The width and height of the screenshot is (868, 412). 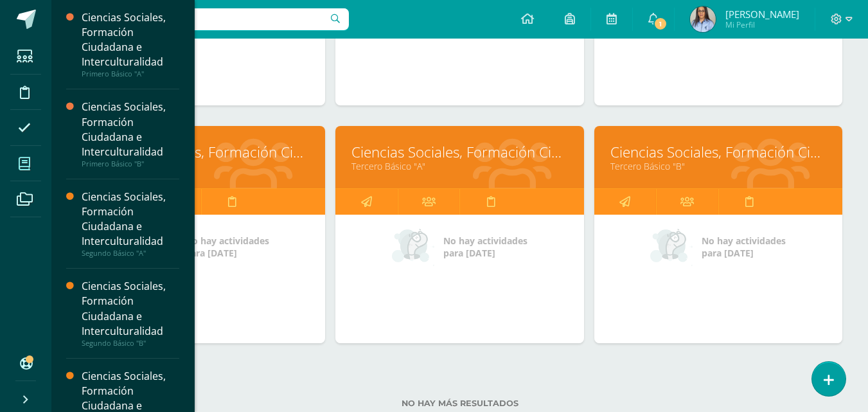 What do you see at coordinates (131, 164) in the screenshot?
I see `div: Primero Básico "B"` at bounding box center [131, 164].